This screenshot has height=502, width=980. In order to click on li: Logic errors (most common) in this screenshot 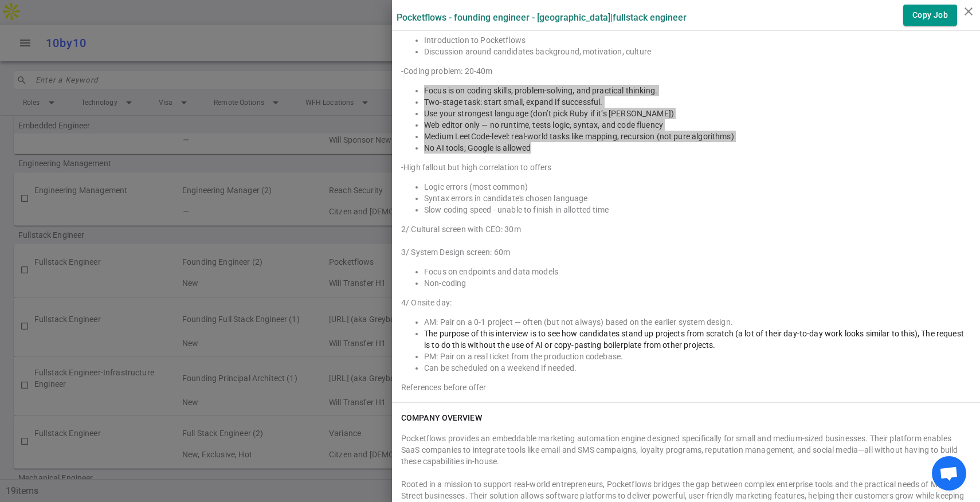, I will do `click(697, 187)`.